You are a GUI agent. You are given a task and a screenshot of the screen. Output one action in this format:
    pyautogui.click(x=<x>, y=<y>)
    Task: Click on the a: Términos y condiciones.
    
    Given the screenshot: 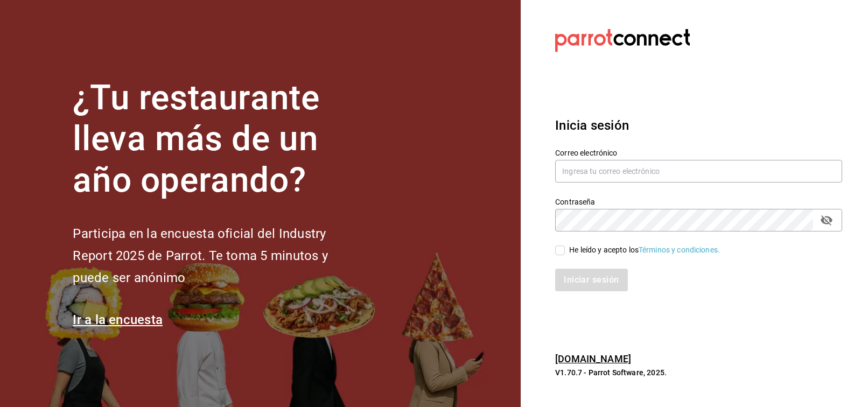 What is the action you would take?
    pyautogui.click(x=679, y=249)
    